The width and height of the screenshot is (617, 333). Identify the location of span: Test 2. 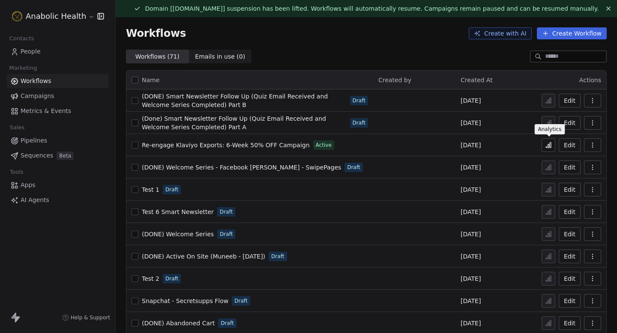
(150, 279).